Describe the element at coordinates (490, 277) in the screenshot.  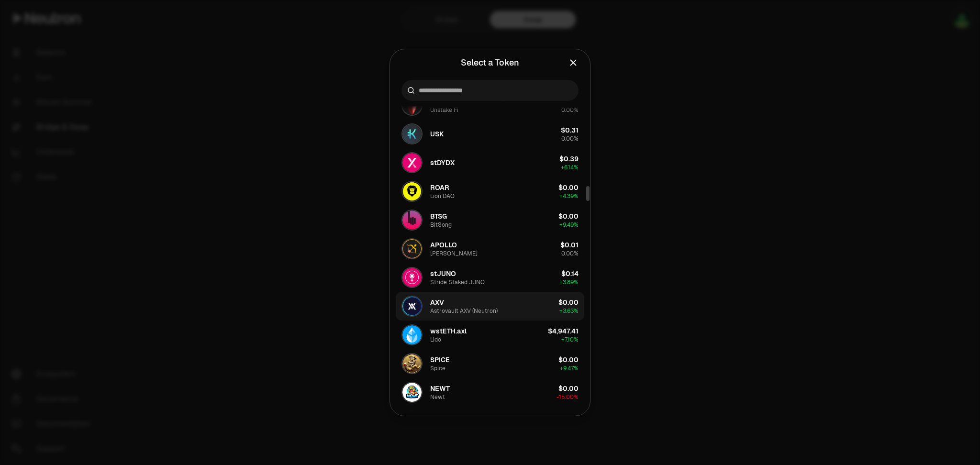
I see `button: stJUNO LogostJUNOStride Staked JUNO$0.14+3.89%` at that location.